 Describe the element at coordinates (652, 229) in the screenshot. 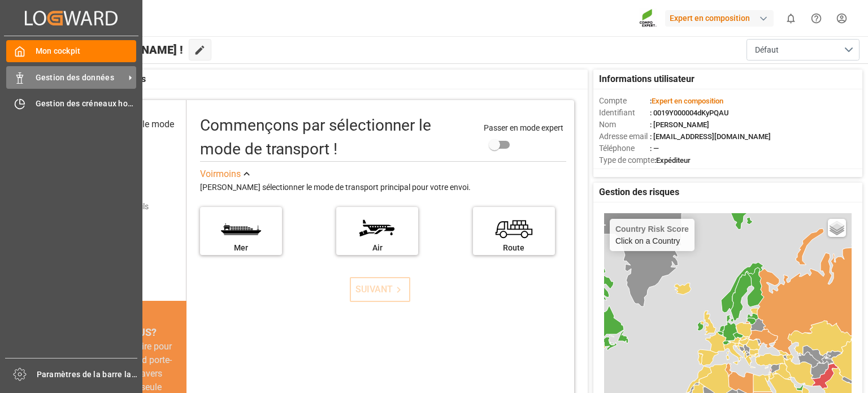

I see `h4: Country Risk Score` at that location.